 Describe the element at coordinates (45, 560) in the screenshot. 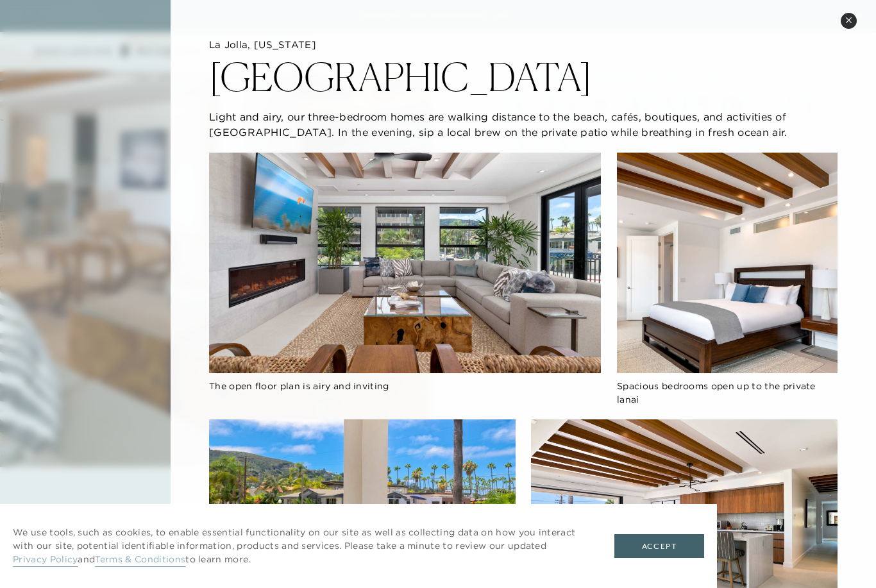

I see `a: Privacy Policy` at that location.